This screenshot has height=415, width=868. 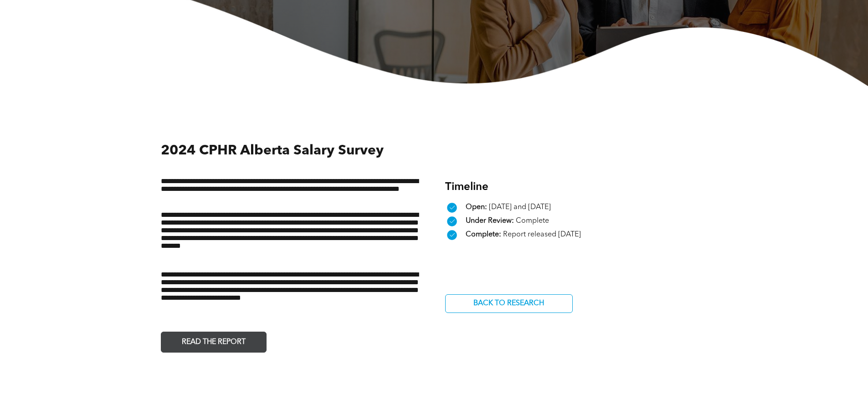 I want to click on span: 2024 CPHR Alberta Salary Survey, so click(x=273, y=151).